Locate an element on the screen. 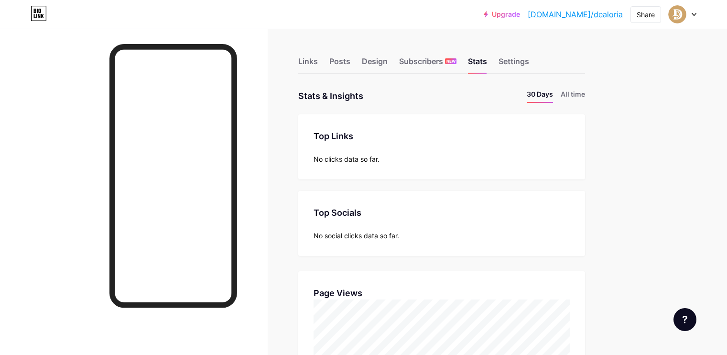  div: Top Socials is located at coordinates (442, 212).